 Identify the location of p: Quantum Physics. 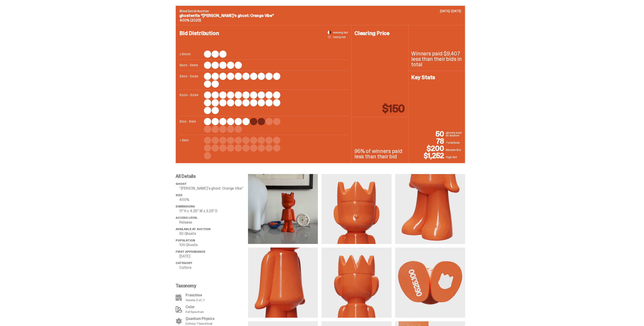
(200, 319).